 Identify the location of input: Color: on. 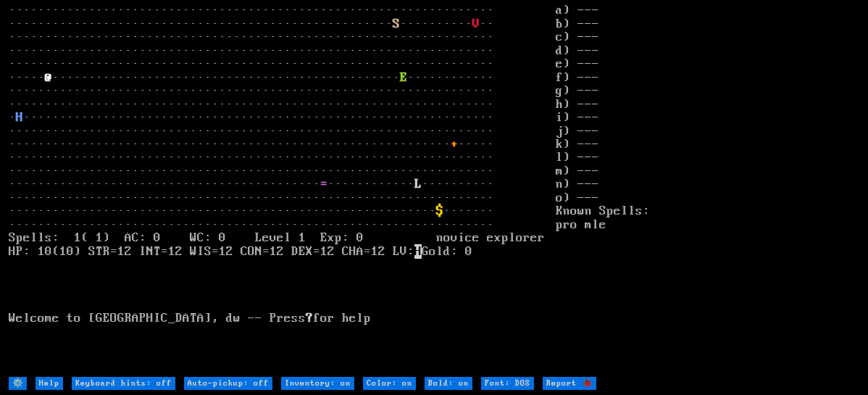
(389, 384).